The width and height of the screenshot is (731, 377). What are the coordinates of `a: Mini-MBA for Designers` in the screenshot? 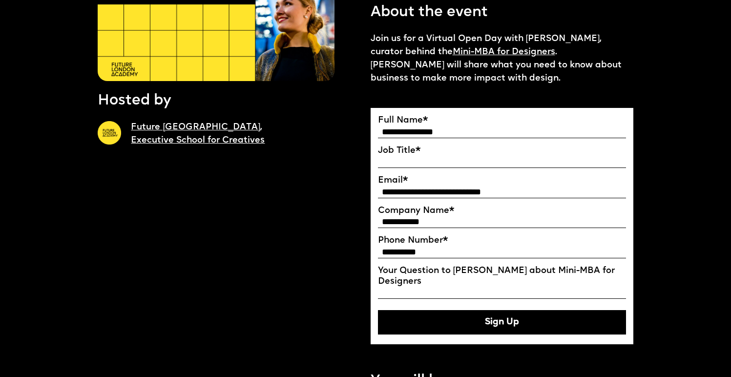 It's located at (504, 52).